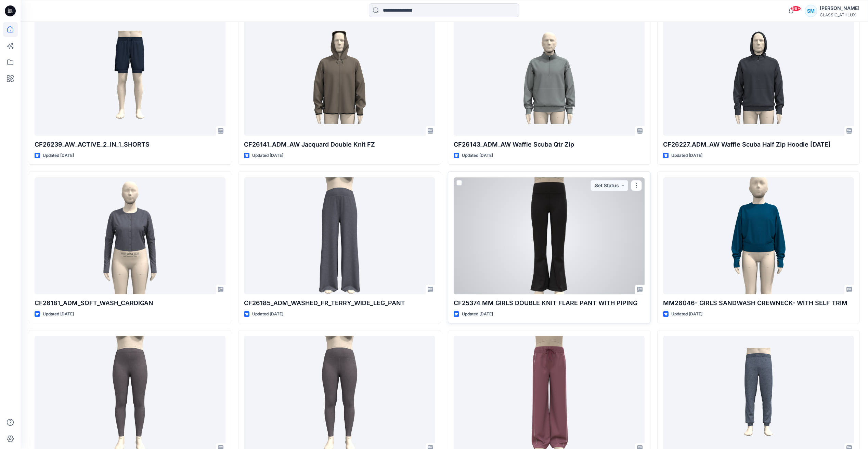  I want to click on a: MM26046- GIRLS SANDWASH CREWNECK- WITH SELF TRIM, so click(758, 236).